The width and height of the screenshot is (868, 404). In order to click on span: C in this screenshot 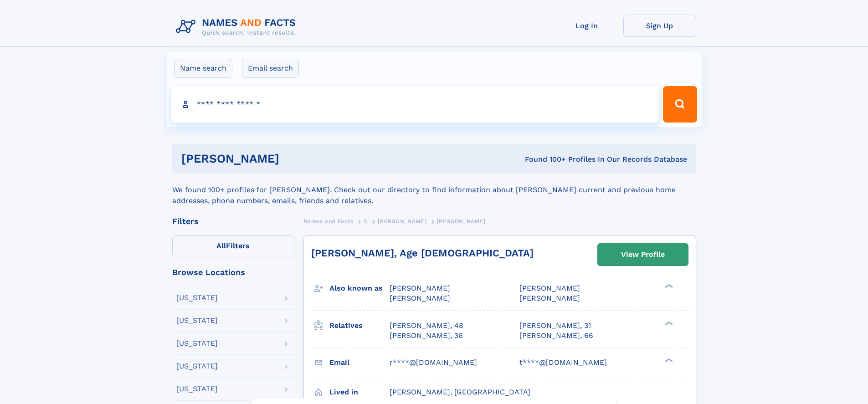, I will do `click(365, 221)`.